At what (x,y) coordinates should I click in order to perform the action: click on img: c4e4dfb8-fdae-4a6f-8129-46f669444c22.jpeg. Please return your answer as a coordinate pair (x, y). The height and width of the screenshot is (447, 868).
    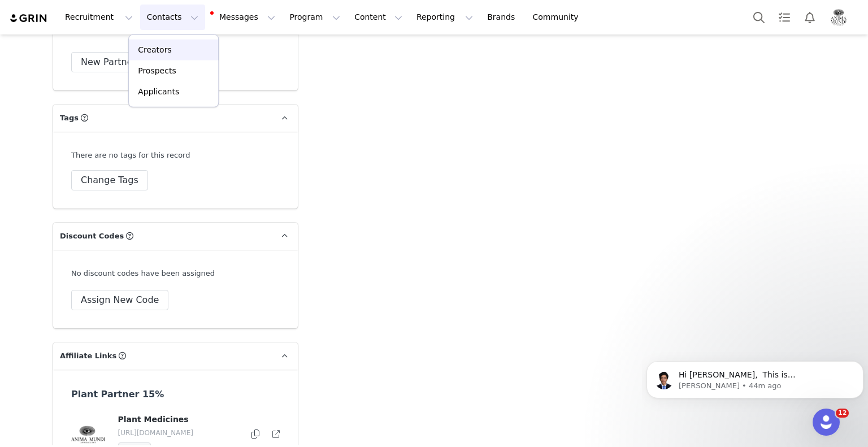
    Looking at the image, I should click on (839, 18).